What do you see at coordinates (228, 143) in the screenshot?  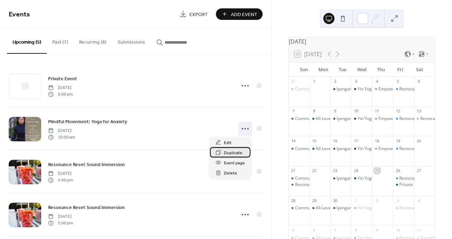 I see `span: Edit` at bounding box center [228, 143].